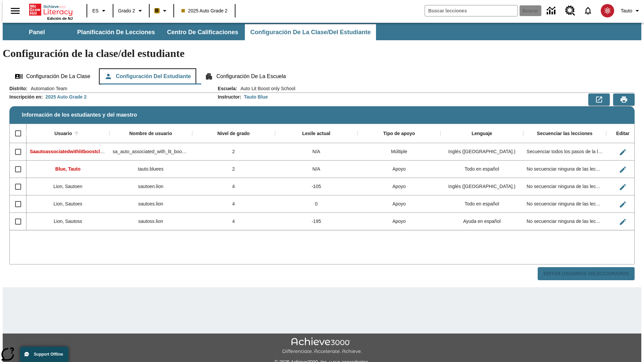 The width and height of the screenshot is (644, 362). Describe the element at coordinates (51, 9) in the screenshot. I see `a: Portada` at that location.